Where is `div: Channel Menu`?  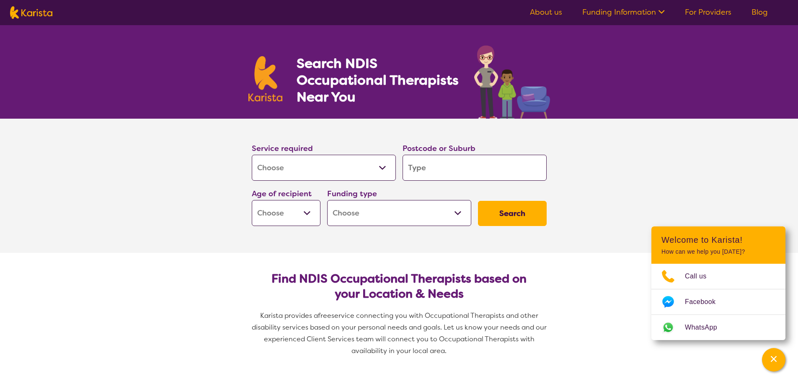 div: Channel Menu is located at coordinates (719, 283).